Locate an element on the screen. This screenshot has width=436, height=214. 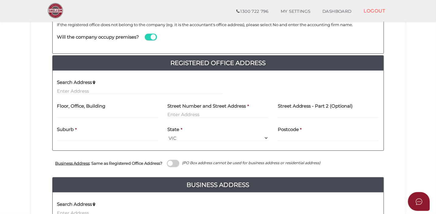
h4: Suburb is located at coordinates (65, 130).